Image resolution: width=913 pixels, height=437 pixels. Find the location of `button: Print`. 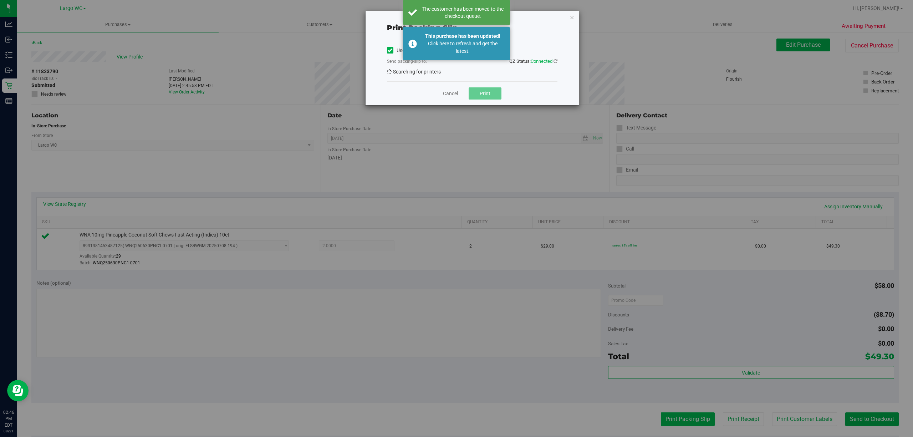

button: Print is located at coordinates (485, 93).